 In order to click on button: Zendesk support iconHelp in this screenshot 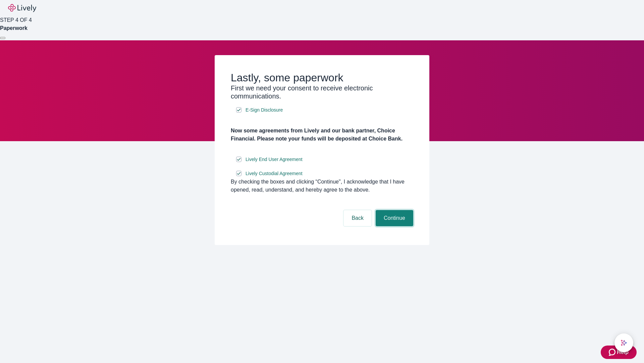, I will do `click(618, 351)`.